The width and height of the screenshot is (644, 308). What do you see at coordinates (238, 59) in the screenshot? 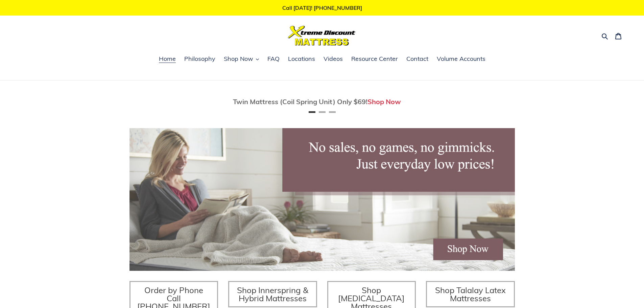
I see `span: Shop Now` at bounding box center [238, 59].